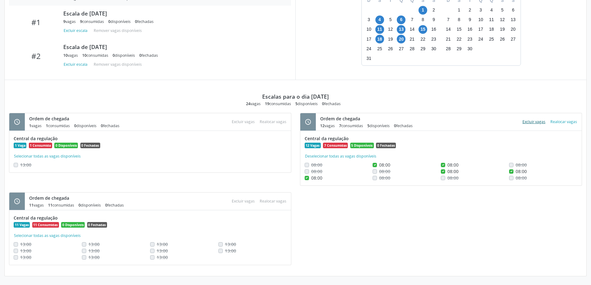 The image size is (591, 285). What do you see at coordinates (47, 126) in the screenshot?
I see `span: 1` at bounding box center [47, 126].